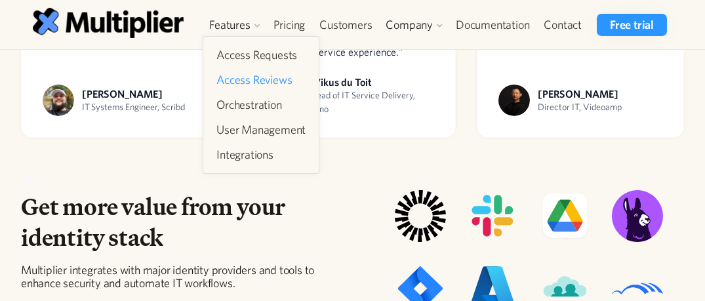 The image size is (705, 301). Describe the element at coordinates (289, 25) in the screenshot. I see `a: Pricing` at that location.